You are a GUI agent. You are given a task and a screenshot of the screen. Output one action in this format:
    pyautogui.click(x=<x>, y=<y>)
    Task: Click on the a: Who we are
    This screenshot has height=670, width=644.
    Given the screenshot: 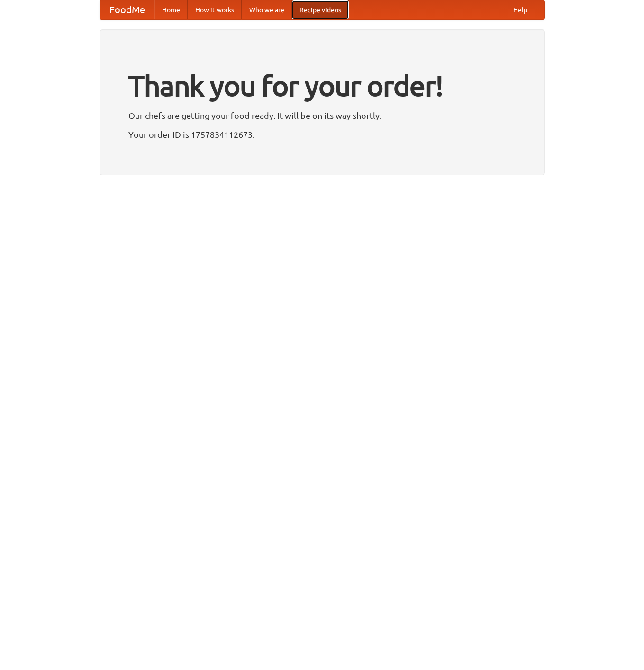 What is the action you would take?
    pyautogui.click(x=266, y=10)
    